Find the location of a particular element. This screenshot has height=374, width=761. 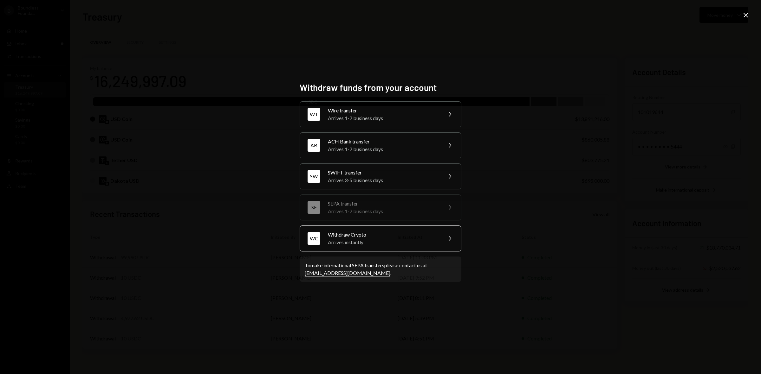

div: AB is located at coordinates (314, 145).